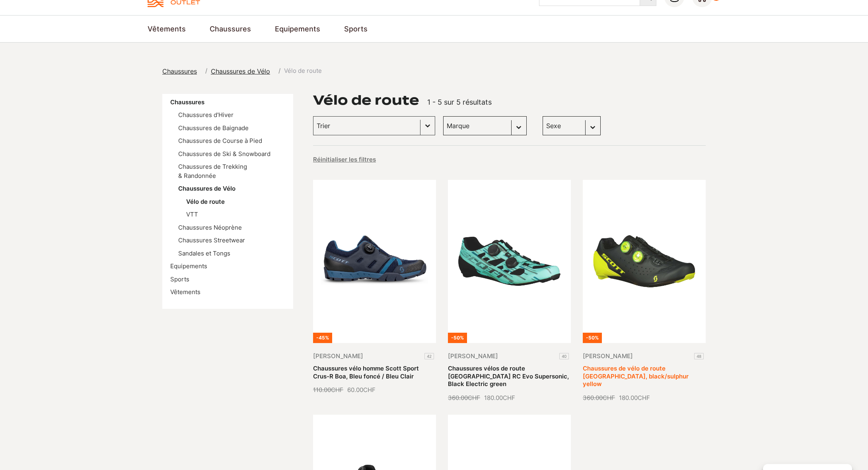  Describe the element at coordinates (212, 240) in the screenshot. I see `a: Chaussures Streetwear` at that location.